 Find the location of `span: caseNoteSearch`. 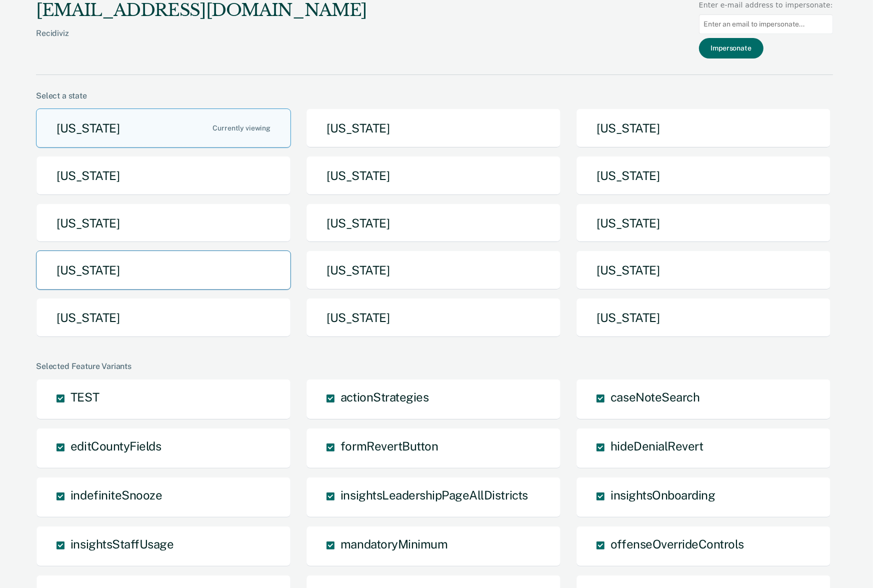

span: caseNoteSearch is located at coordinates (655, 397).